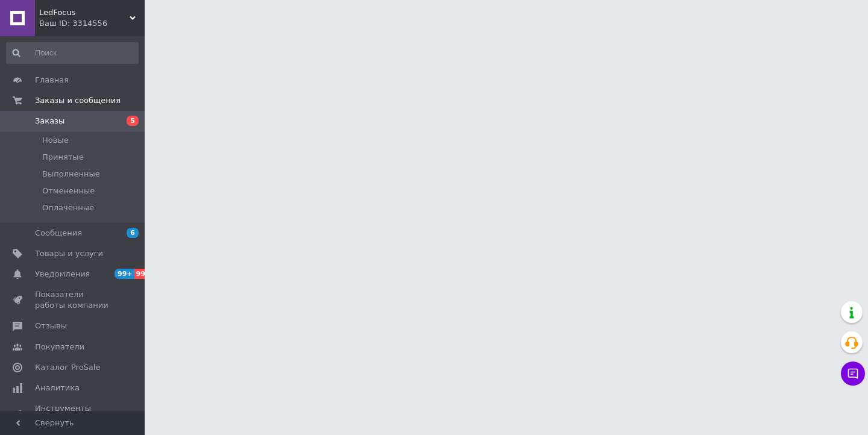 The height and width of the screenshot is (435, 868). Describe the element at coordinates (63, 157) in the screenshot. I see `span: Принятые` at that location.